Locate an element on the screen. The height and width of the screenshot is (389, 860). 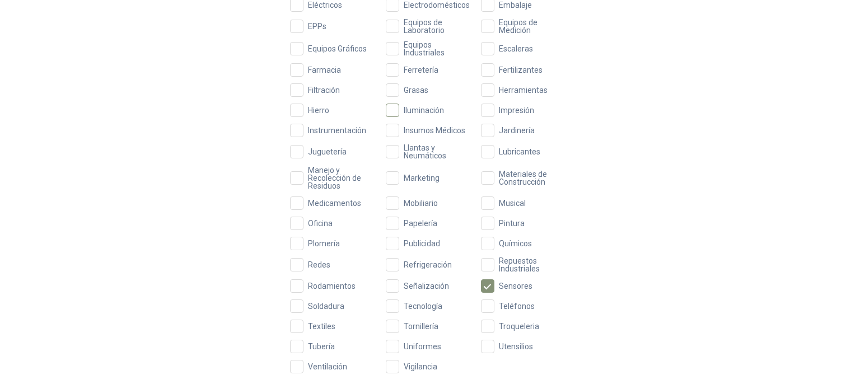
span: Troqueleria is located at coordinates (519, 326).